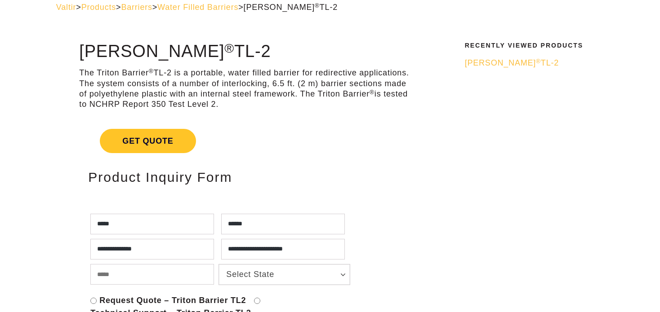 This screenshot has height=312, width=660. Describe the element at coordinates (531, 45) in the screenshot. I see `h2: Recently Viewed Products` at that location.